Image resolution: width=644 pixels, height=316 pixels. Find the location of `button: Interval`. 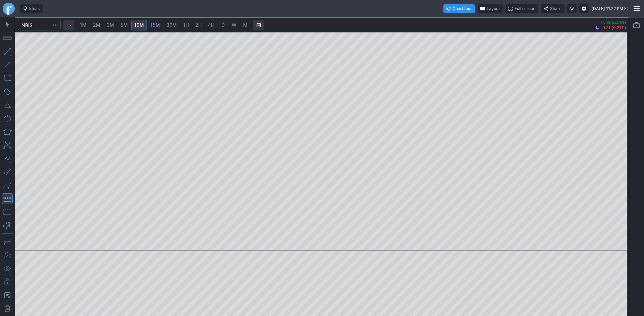

button: Interval is located at coordinates (68, 25).